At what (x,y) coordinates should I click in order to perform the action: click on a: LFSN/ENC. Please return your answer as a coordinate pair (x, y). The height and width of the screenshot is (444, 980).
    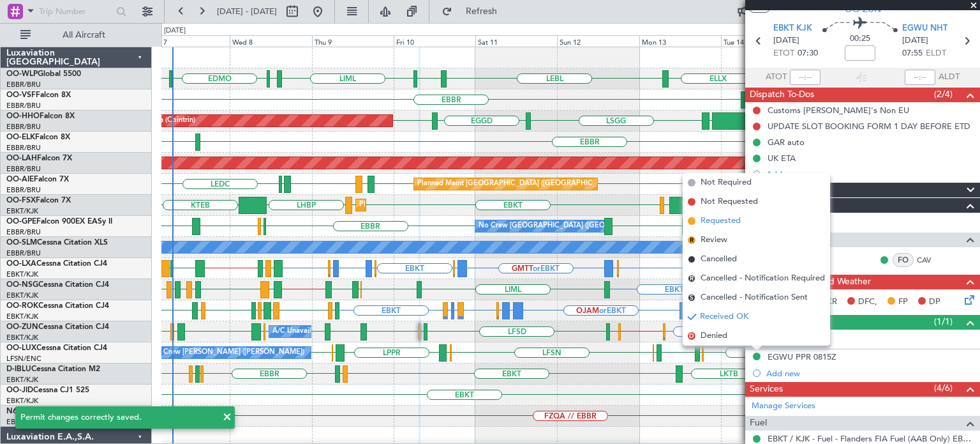
    Looking at the image, I should click on (24, 358).